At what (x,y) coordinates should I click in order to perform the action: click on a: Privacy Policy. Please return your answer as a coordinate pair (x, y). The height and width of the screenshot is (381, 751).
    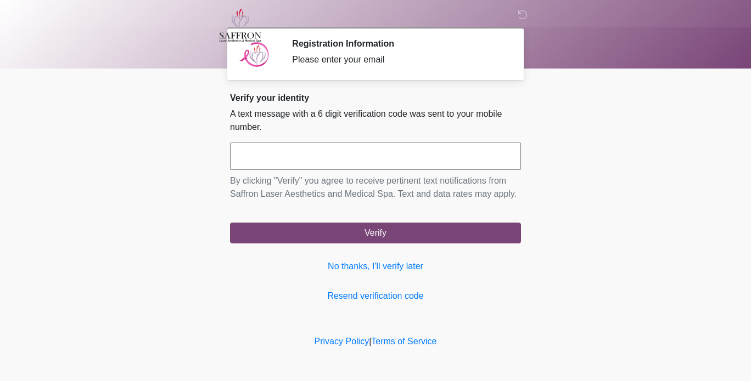
    Looking at the image, I should click on (342, 341).